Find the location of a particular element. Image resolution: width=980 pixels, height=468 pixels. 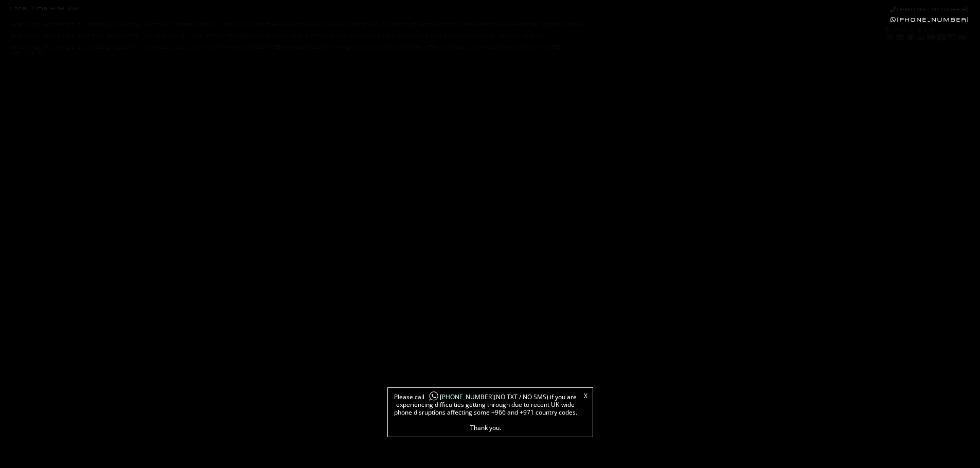

img: whatsapp-icon1.png is located at coordinates (433, 396).